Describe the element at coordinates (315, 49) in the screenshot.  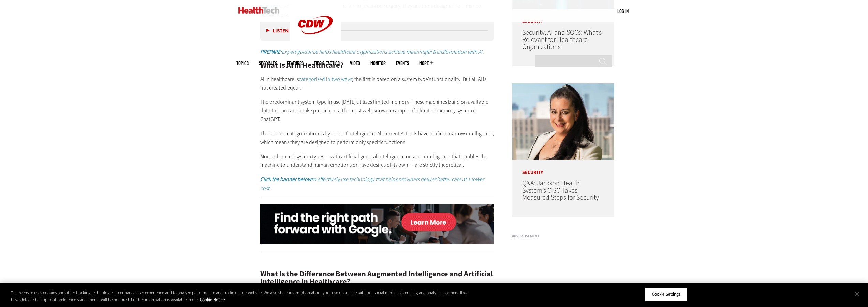
I see `a: CDW` at that location.